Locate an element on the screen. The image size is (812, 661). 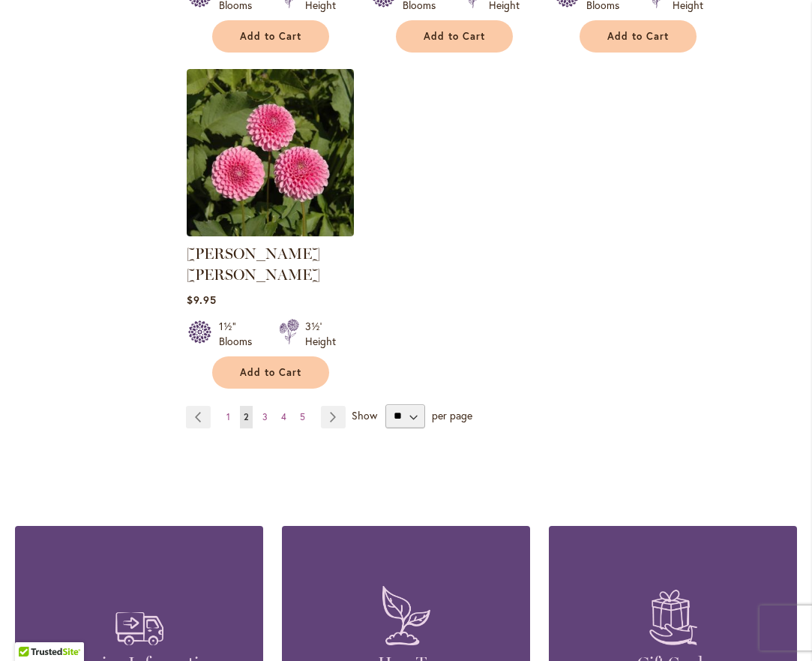
a: 5 is located at coordinates (302, 417).